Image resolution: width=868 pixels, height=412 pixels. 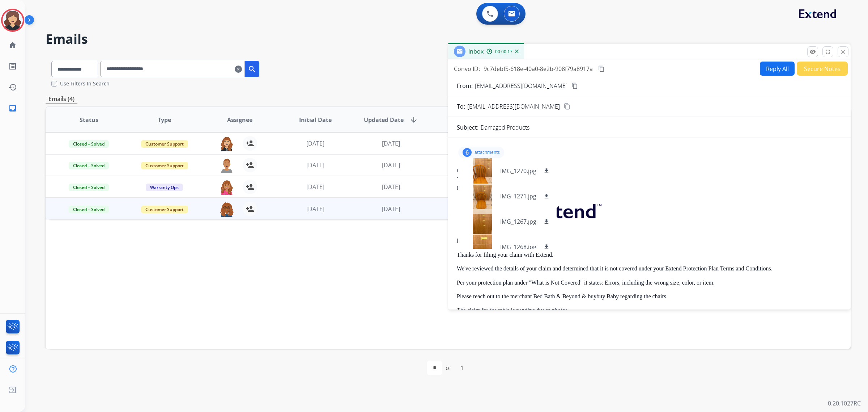 What do you see at coordinates (466, 69) in the screenshot?
I see `p: Convo ID:` at bounding box center [466, 69].